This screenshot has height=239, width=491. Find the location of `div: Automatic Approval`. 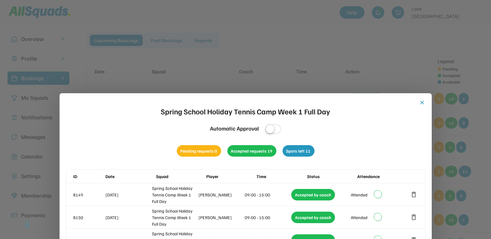

div: Automatic Approval is located at coordinates (234, 128).